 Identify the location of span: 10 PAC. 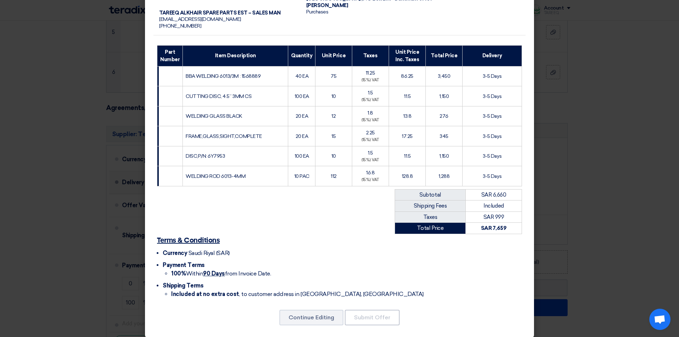
(302, 176).